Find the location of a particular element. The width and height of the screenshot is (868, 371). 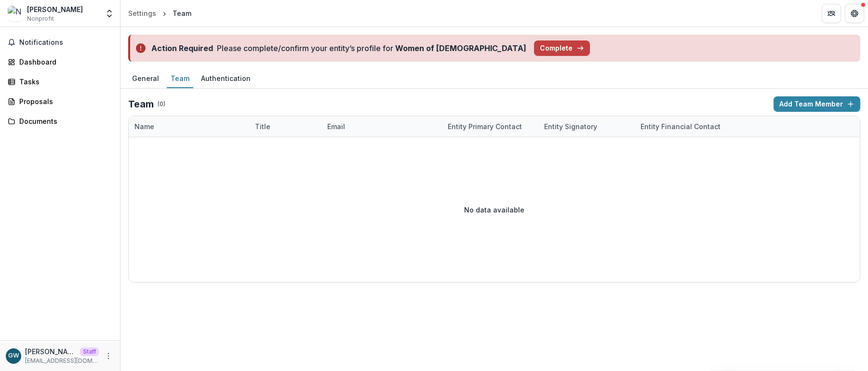

a: Proposals is located at coordinates (60, 101).